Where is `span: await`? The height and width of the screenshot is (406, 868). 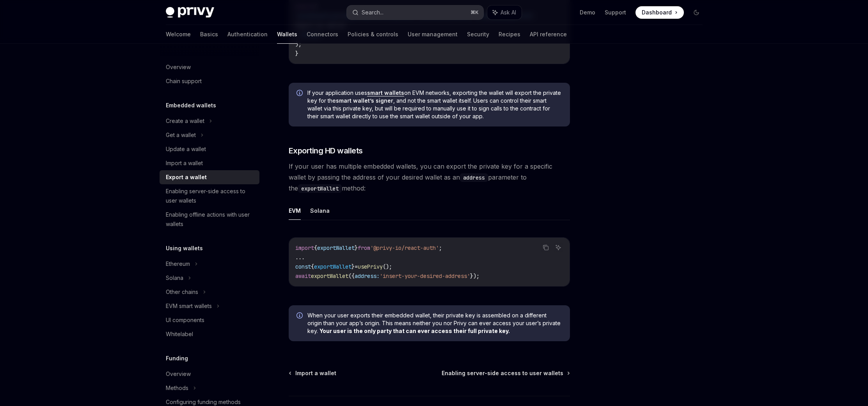
span: await is located at coordinates (303, 276).